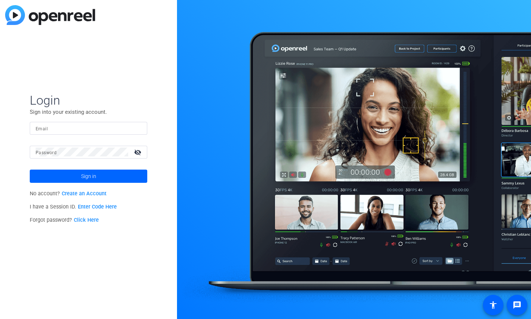 The image size is (531, 319). I want to click on span: Login, so click(88, 100).